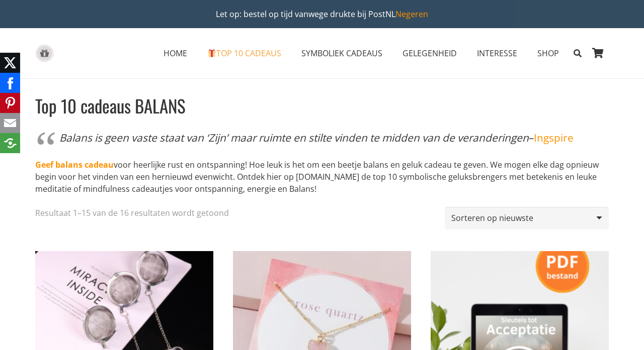 The height and width of the screenshot is (350, 644). I want to click on p: Resultaat 1–15 van de 16 resultaten wordt getoond, so click(132, 213).